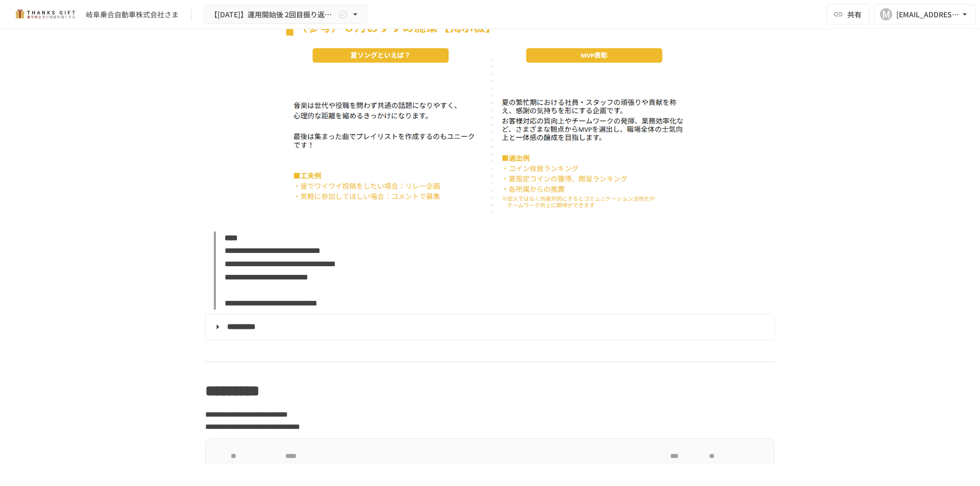 The width and height of the screenshot is (980, 486). Describe the element at coordinates (132, 14) in the screenshot. I see `div: 岐阜乗合自動車株式会社さま` at that location.